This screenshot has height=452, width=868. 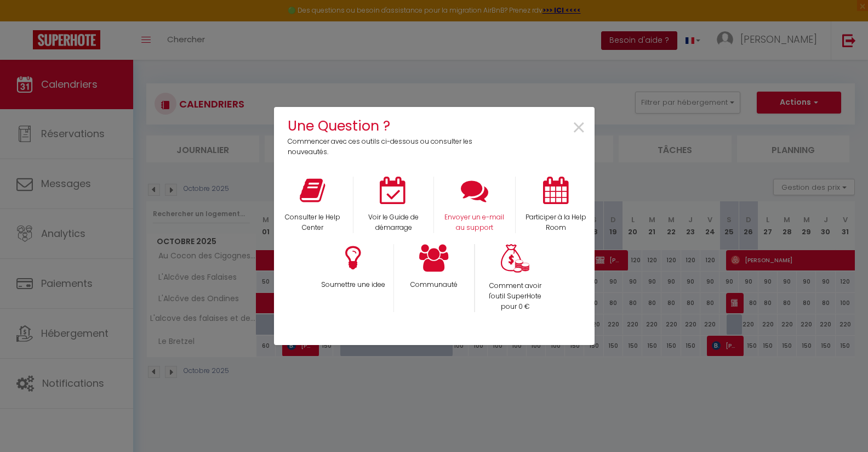 I want to click on button: Close, so click(x=579, y=128).